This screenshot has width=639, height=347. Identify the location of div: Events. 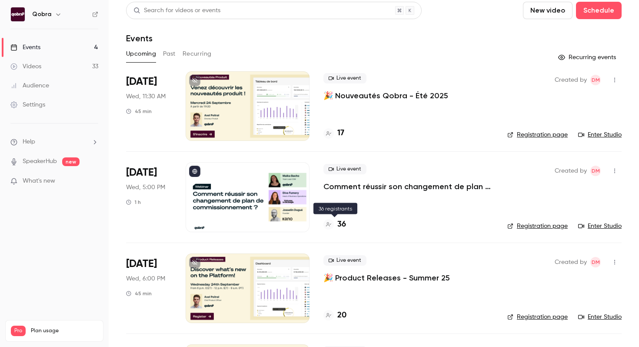
(25, 47).